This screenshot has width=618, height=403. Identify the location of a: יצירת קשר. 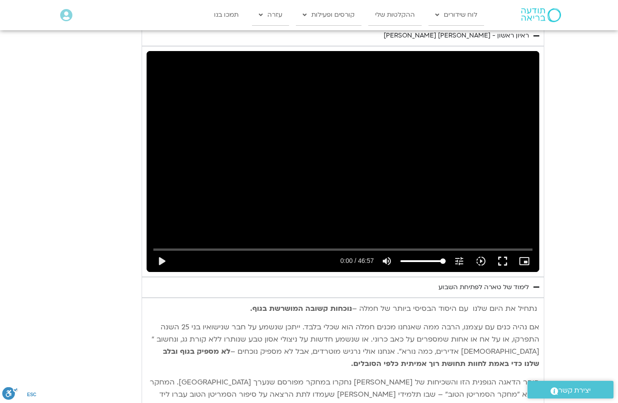
(570, 390).